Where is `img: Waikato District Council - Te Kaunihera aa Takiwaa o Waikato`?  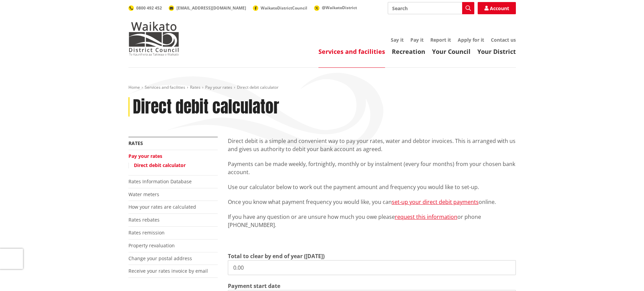
img: Waikato District Council - Te Kaunihera aa Takiwaa o Waikato is located at coordinates (154, 39).